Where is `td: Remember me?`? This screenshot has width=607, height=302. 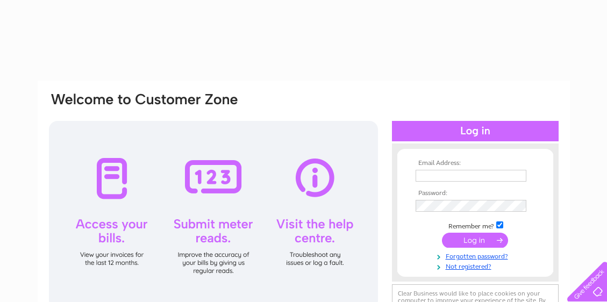 td: Remember me? is located at coordinates (475, 225).